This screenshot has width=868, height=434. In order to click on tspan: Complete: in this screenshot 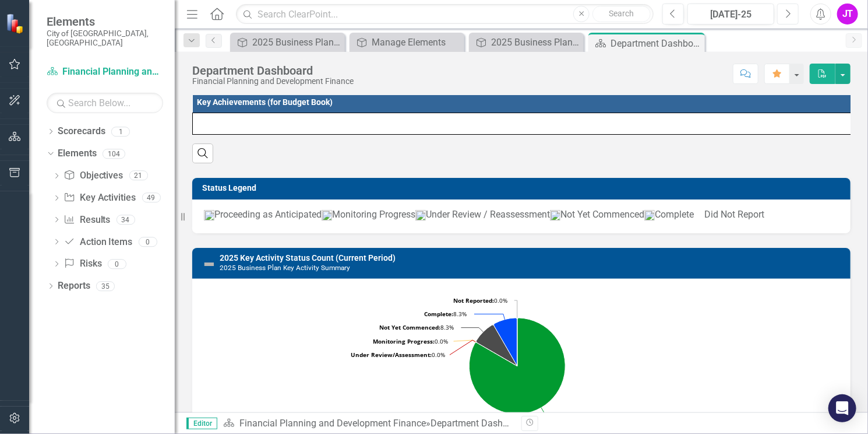, I will do `click(439, 314)`.